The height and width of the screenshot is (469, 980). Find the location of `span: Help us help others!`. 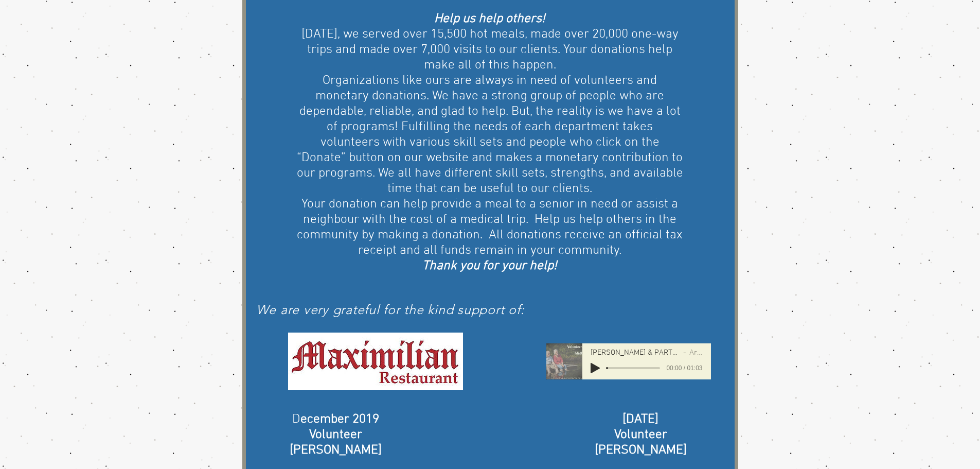

span: Help us help others! is located at coordinates (490, 19).